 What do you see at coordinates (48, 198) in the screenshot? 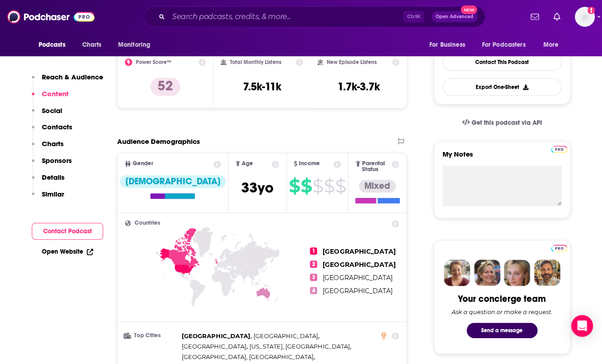
I see `button: Similar` at bounding box center [48, 198].